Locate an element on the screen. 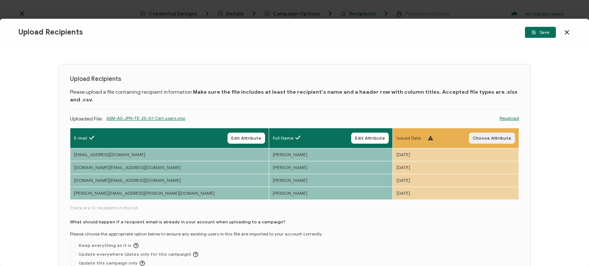 Image resolution: width=589 pixels, height=266 pixels. p: Please upload a file containing recipient information. is located at coordinates (294, 96).